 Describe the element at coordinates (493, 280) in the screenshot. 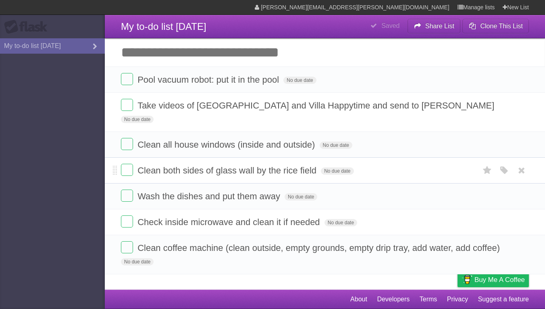

I see `a: Buy me a coffee` at that location.